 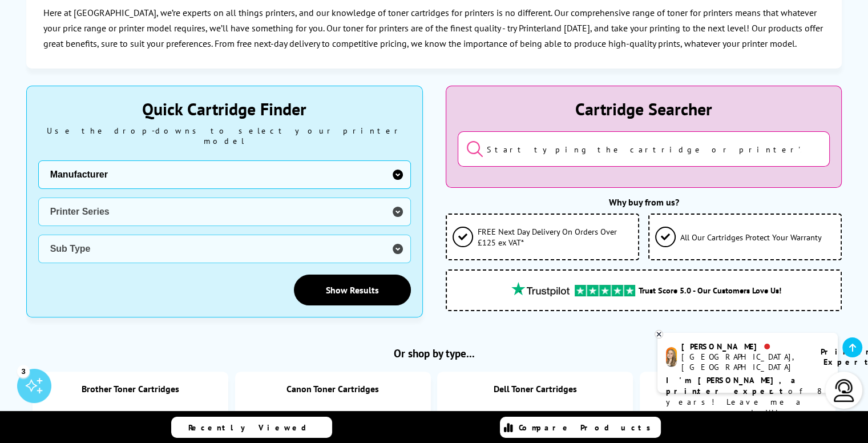 I want to click on img: user-headset-light.svg, so click(x=844, y=390).